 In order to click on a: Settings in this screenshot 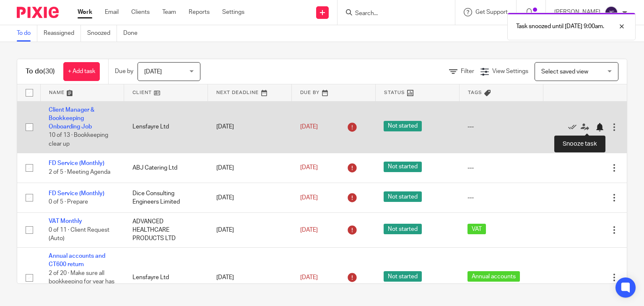, I will do `click(233, 12)`.